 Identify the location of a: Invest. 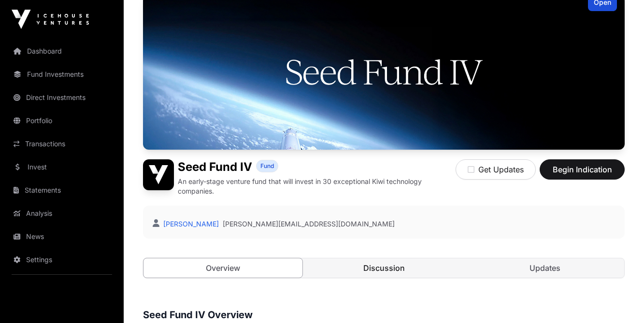
(62, 167).